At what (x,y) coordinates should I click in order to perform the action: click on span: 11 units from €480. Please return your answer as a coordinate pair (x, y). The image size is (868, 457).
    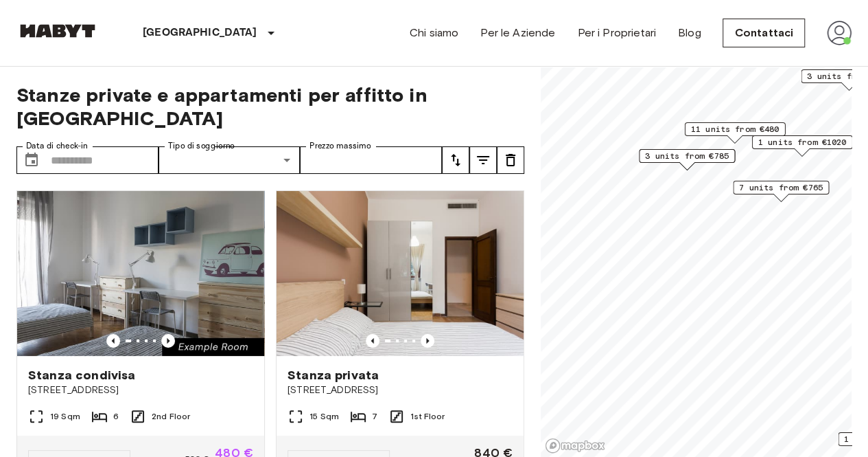
    Looking at the image, I should click on (736, 129).